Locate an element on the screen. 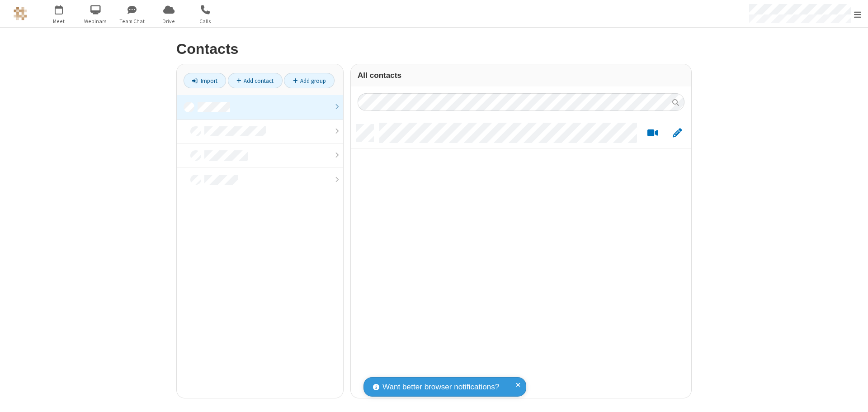  span: Want better browser notifications? is located at coordinates (441, 387).